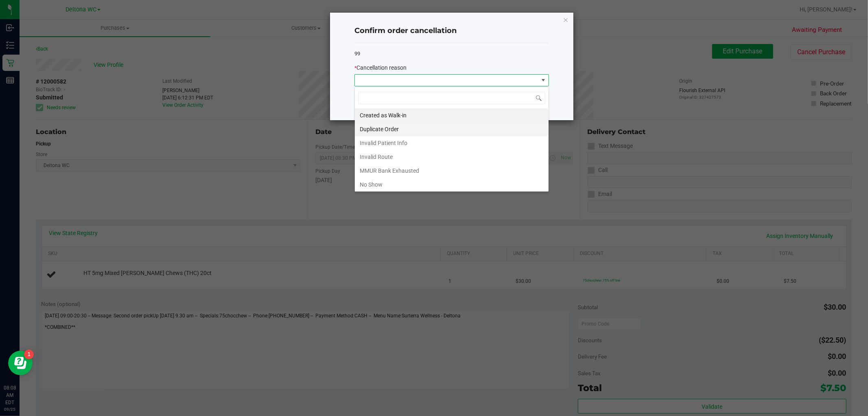  What do you see at coordinates (452, 185) in the screenshot?
I see `li: No Show` at bounding box center [452, 185].